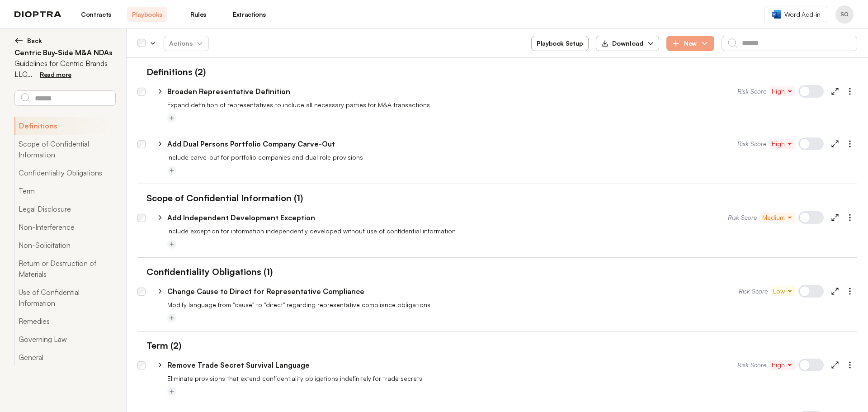 This screenshot has width=868, height=412. What do you see at coordinates (65, 191) in the screenshot?
I see `button: Term` at bounding box center [65, 191].